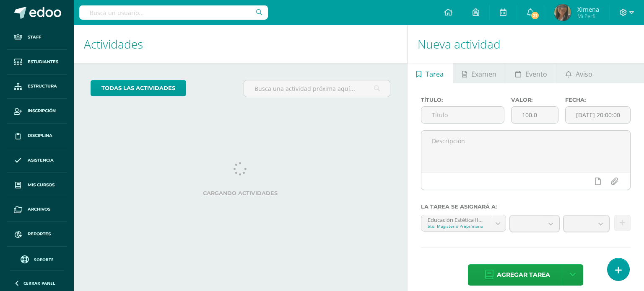 The width and height of the screenshot is (644, 291). What do you see at coordinates (43, 86) in the screenshot?
I see `span: Estructura` at bounding box center [43, 86].